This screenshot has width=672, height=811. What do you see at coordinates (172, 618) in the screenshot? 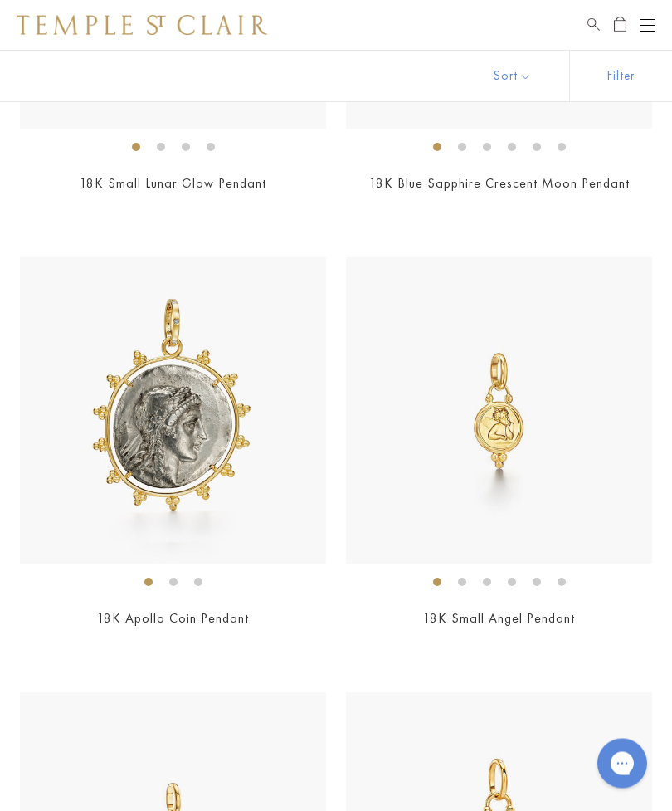
I see `a: 18K Apollo Coin Pendant` at bounding box center [172, 618].